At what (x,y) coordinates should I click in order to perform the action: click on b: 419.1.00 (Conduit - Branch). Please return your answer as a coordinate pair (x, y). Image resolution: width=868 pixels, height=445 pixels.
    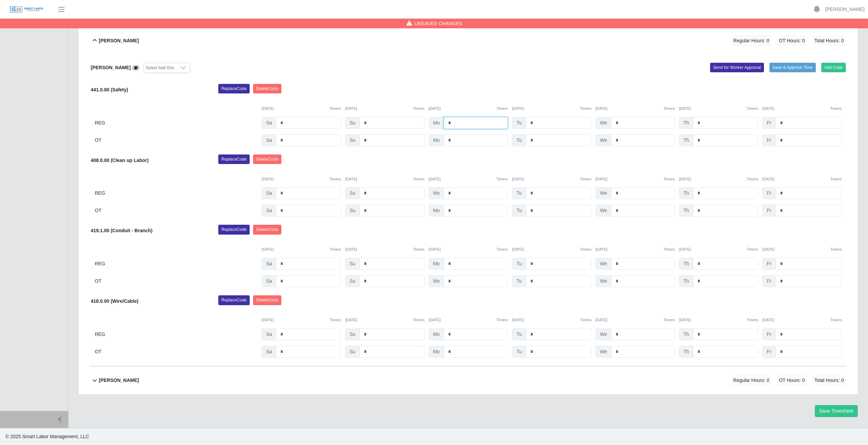
    Looking at the image, I should click on (121, 230).